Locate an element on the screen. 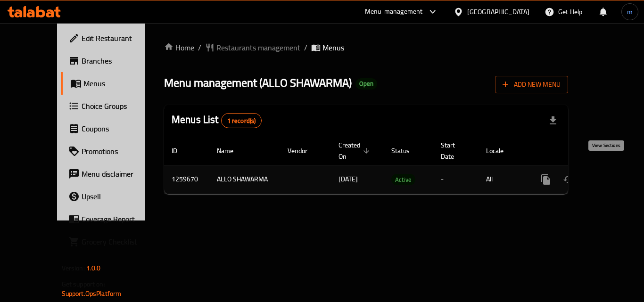 This screenshot has width=644, height=302. span: Open is located at coordinates (366, 83).